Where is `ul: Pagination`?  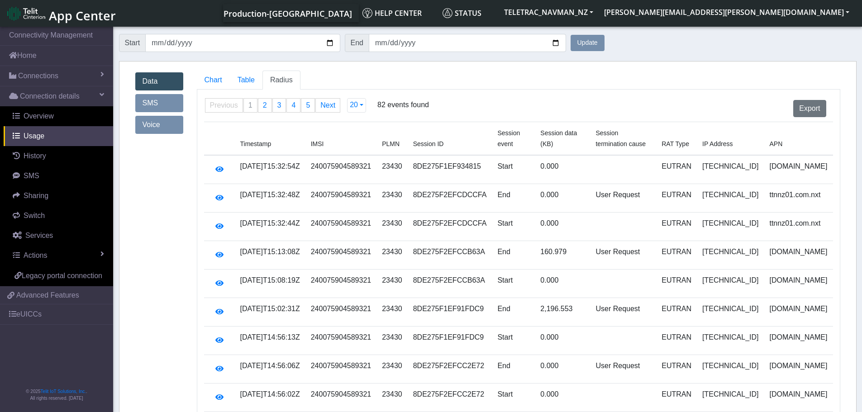 ul: Pagination is located at coordinates (273, 105).